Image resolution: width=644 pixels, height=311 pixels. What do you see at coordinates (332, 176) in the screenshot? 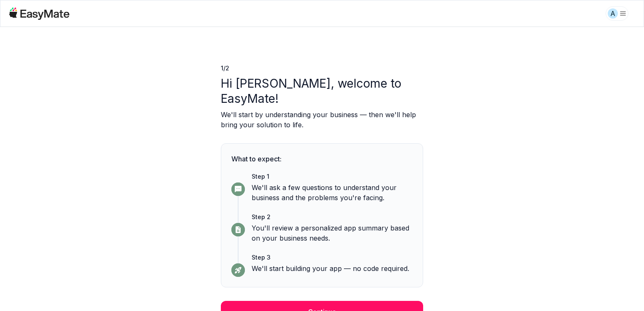
I see `p: Step 1` at bounding box center [332, 176].